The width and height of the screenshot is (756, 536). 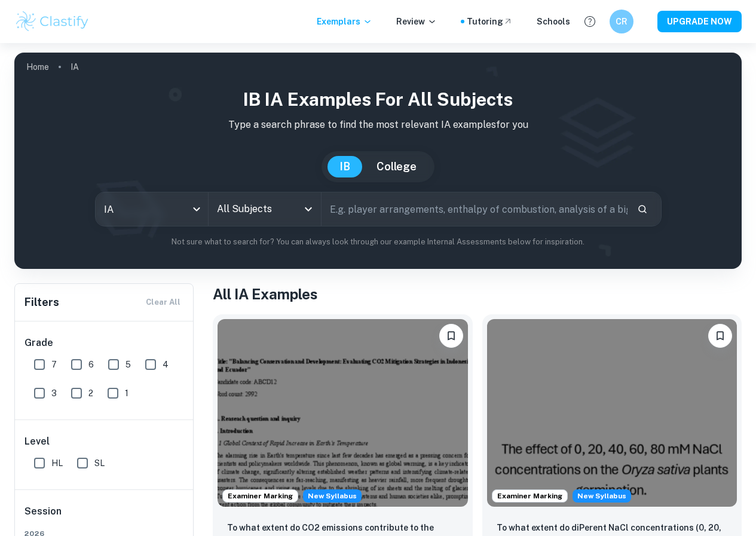 What do you see at coordinates (128, 365) in the screenshot?
I see `span: 5` at bounding box center [128, 365].